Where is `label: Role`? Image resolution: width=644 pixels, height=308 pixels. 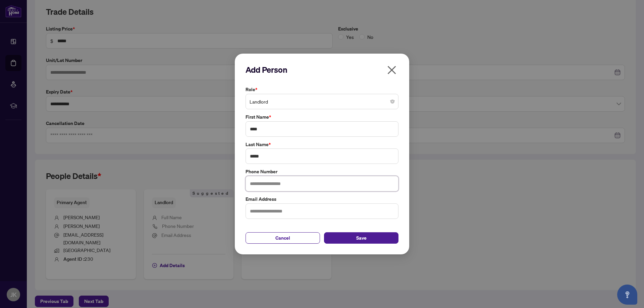 label: Role is located at coordinates (322, 90).